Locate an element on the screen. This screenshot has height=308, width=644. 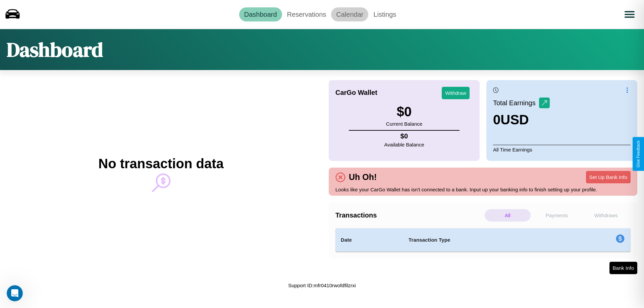
h4: CarGo Wallet is located at coordinates (356, 92).